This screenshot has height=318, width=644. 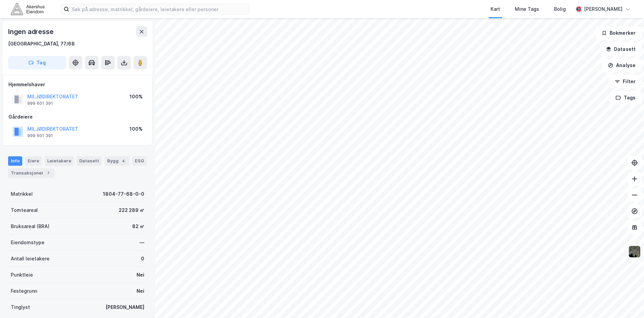 What do you see at coordinates (22, 194) in the screenshot?
I see `div: Matrikkel` at bounding box center [22, 194].